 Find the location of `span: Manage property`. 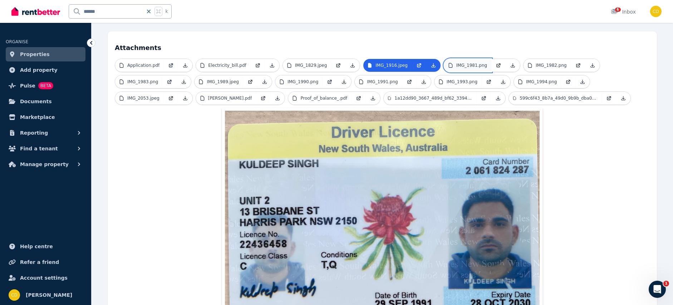

span: Manage property is located at coordinates (44, 165).